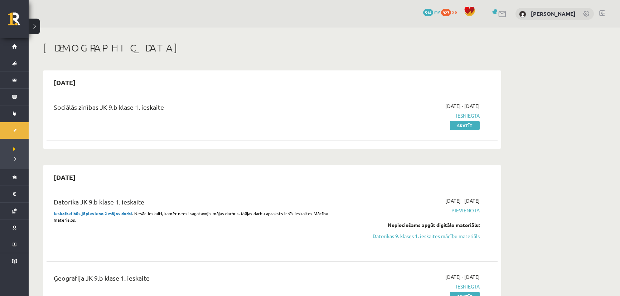 The width and height of the screenshot is (620, 296). Describe the element at coordinates (194, 204) in the screenshot. I see `div: Datorika JK 9.b klase 1. ieskaite` at that location.